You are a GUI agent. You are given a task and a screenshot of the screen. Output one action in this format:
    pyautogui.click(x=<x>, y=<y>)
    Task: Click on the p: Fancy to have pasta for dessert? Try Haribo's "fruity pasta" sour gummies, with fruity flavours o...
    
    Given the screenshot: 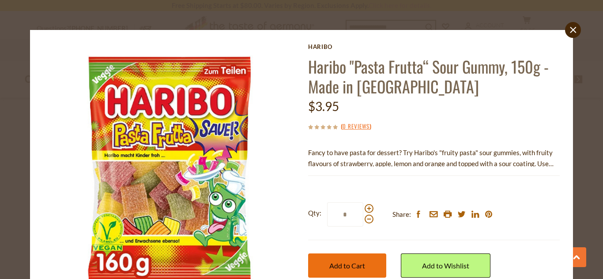 What is the action you would take?
    pyautogui.click(x=434, y=159)
    